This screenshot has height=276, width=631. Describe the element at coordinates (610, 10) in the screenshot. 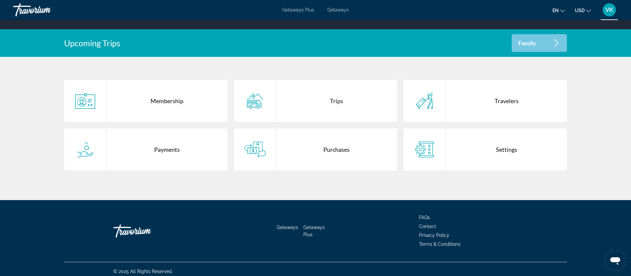

I see `button: User Menu` at that location.